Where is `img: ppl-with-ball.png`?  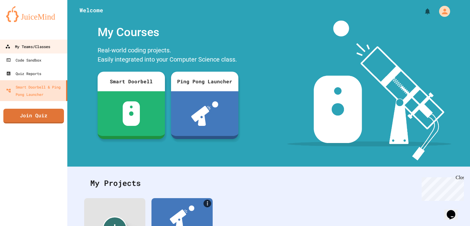
img: ppl-with-ball.png is located at coordinates (205, 113).